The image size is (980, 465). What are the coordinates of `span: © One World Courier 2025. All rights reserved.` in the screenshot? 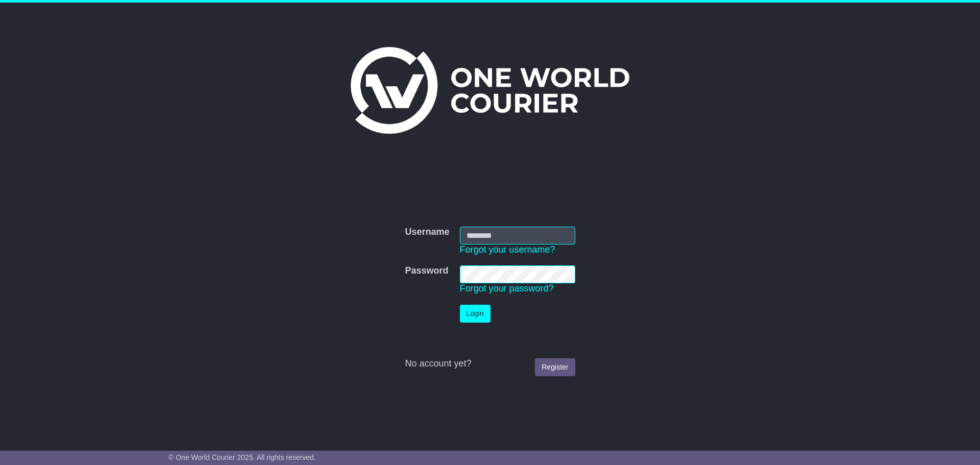 It's located at (242, 457).